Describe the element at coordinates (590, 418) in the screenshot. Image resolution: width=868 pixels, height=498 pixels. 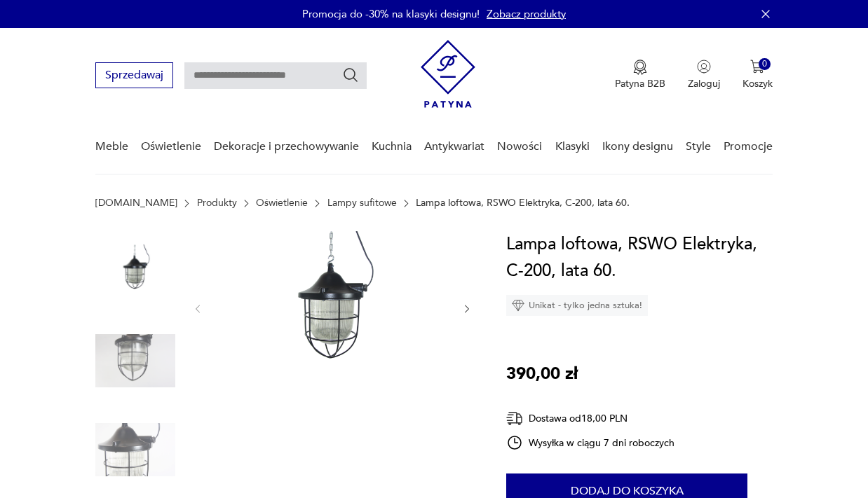
I see `div: Dostawa od 18,00 PLN` at that location.